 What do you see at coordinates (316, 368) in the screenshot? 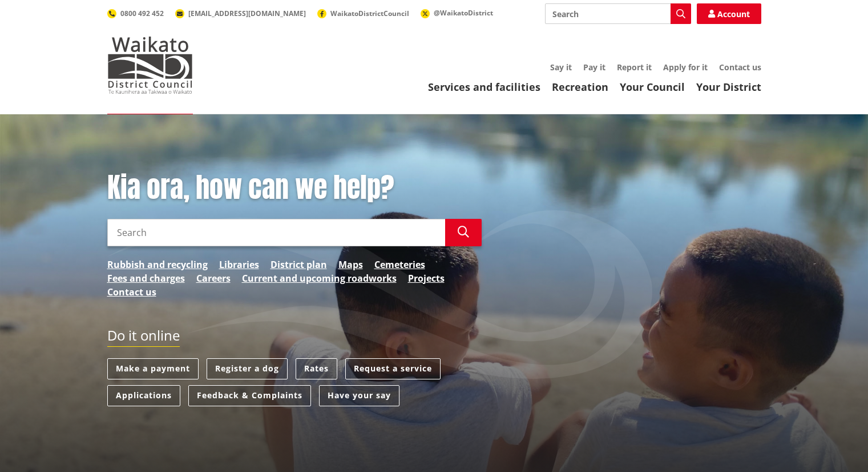
I see `a: Rates` at bounding box center [316, 368].